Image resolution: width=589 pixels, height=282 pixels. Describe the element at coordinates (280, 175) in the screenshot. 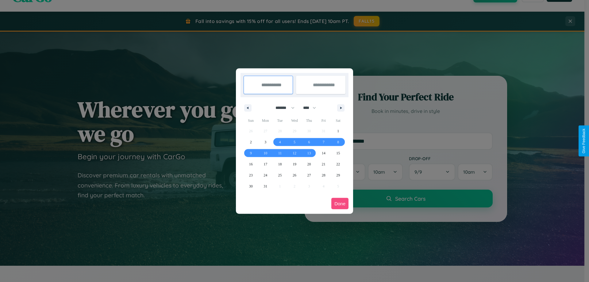

I see `button: 25` at that location.